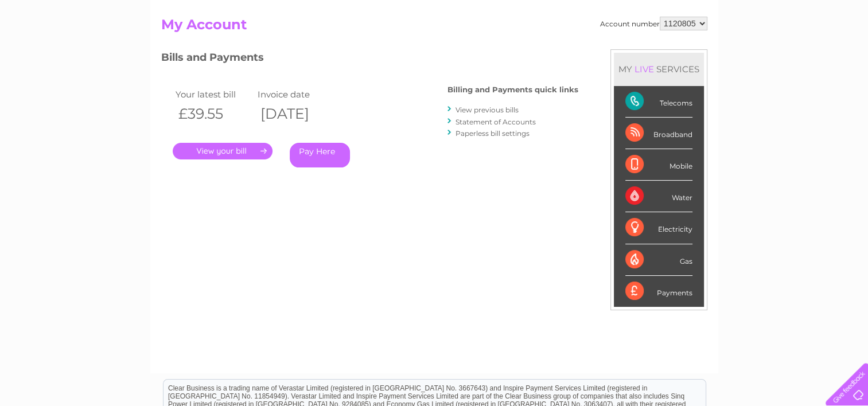 This screenshot has width=868, height=406. Describe the element at coordinates (434, 27) in the screenshot. I see `h2: My Account` at that location.